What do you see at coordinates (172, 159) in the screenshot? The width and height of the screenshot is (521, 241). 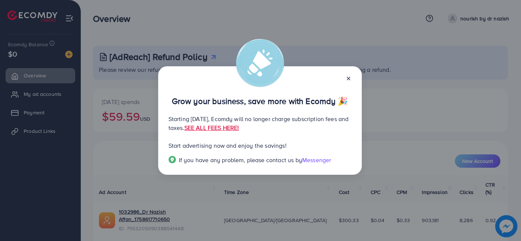 I see `img: Popup guide` at bounding box center [172, 159].